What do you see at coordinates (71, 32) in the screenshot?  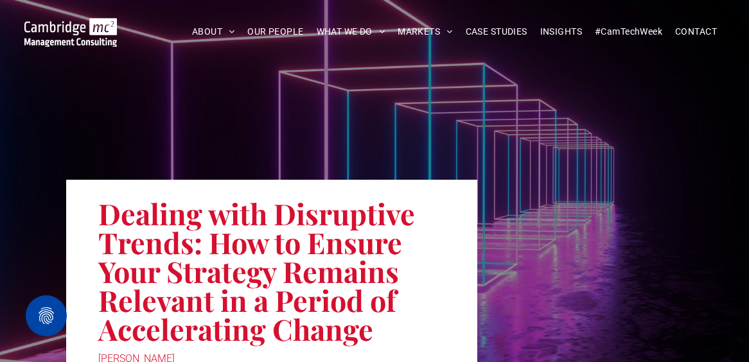 I see `img: Cambridge MC Logo` at bounding box center [71, 32].